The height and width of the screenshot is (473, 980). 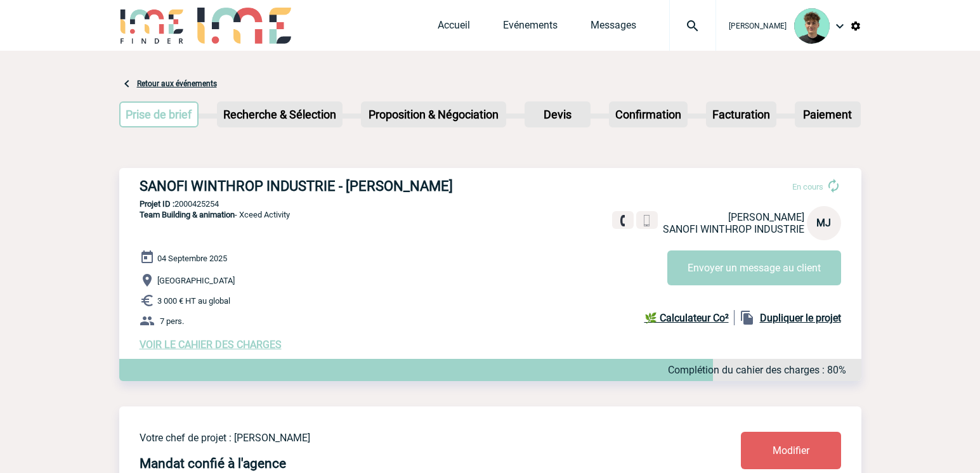 I want to click on span: En cours, so click(x=807, y=186).